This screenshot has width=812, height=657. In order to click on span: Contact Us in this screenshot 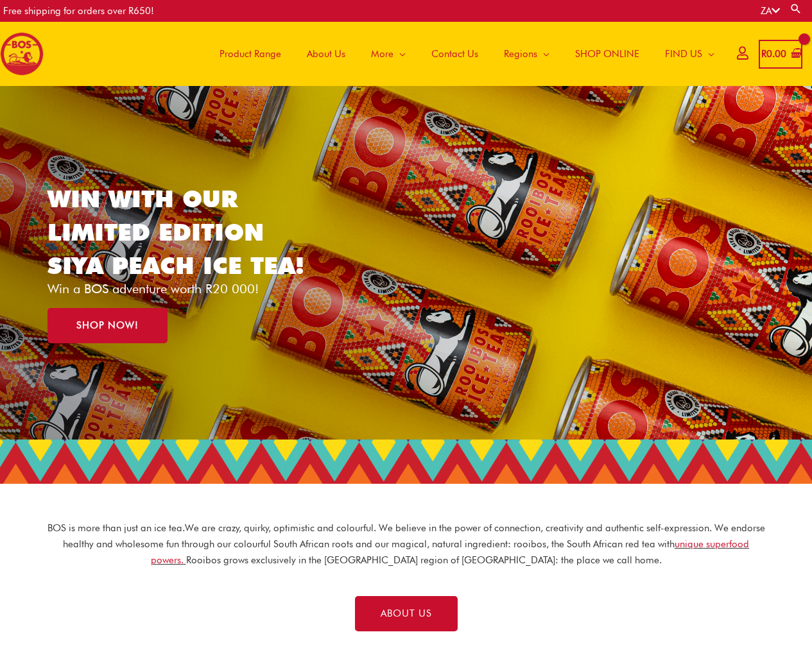, I will do `click(454, 54)`.